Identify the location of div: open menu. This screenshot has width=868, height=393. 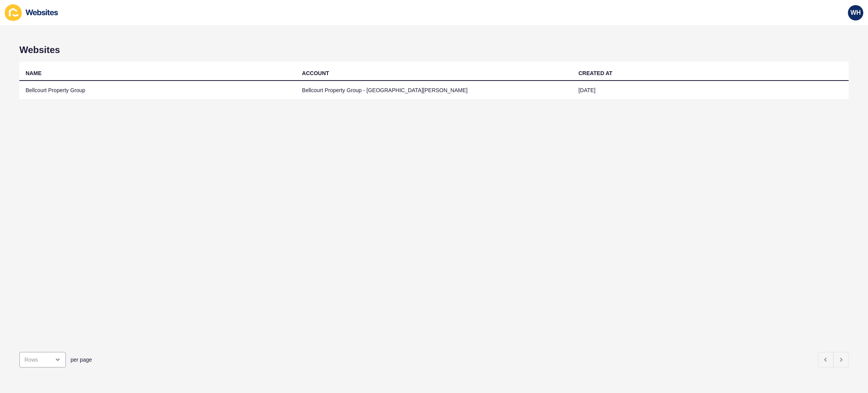
(43, 360).